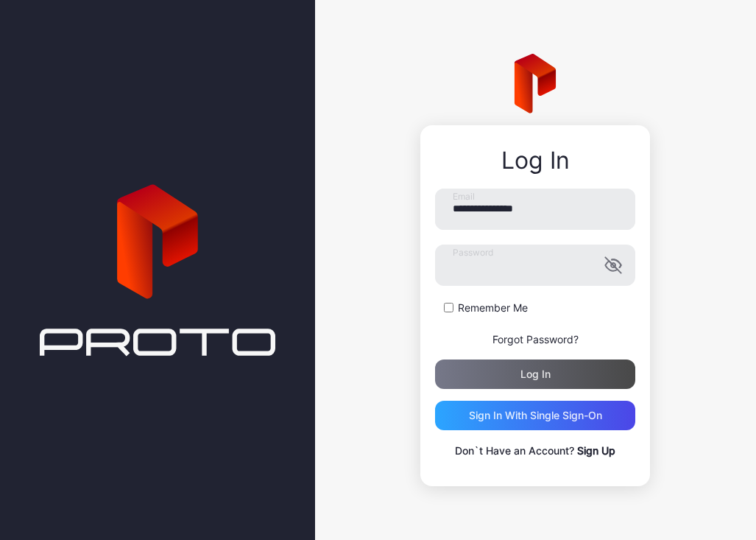  I want to click on div: Log in, so click(535, 374).